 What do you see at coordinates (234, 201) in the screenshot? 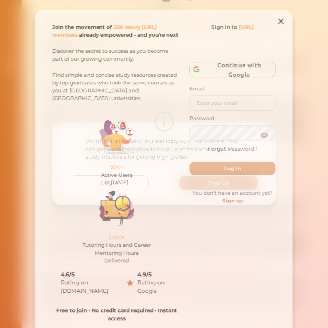
I see `a: Sign up` at bounding box center [234, 201].